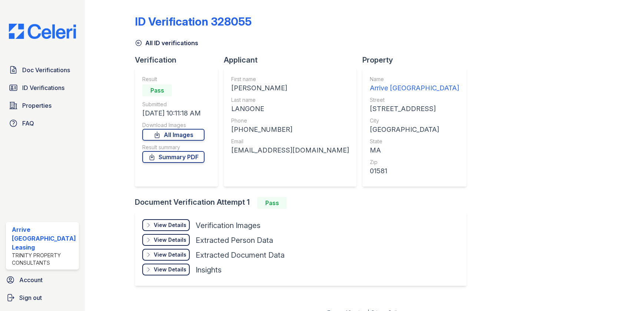 This screenshot has height=311, width=644. Describe the element at coordinates (174, 125) in the screenshot. I see `div: Download Images` at that location.